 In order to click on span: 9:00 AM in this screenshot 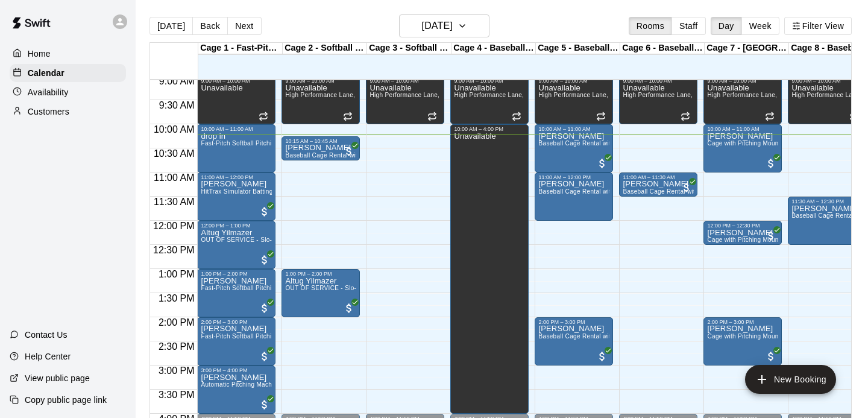, I will do `click(176, 81)`.